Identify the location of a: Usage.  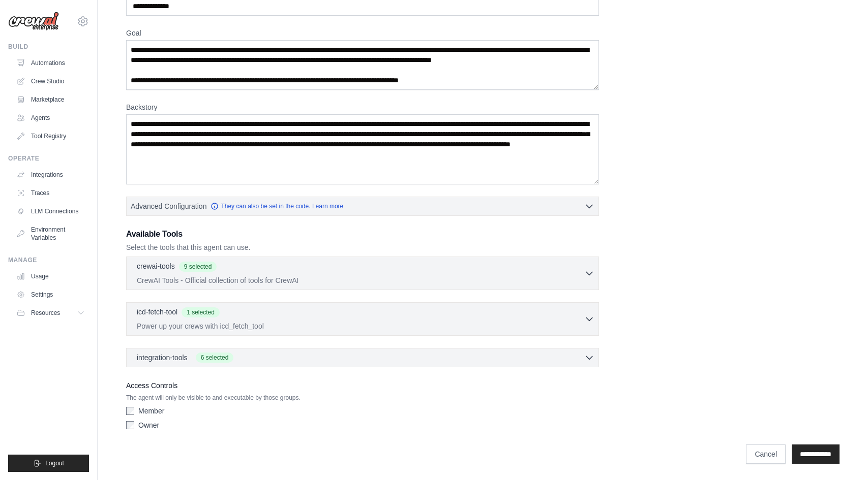
(50, 276).